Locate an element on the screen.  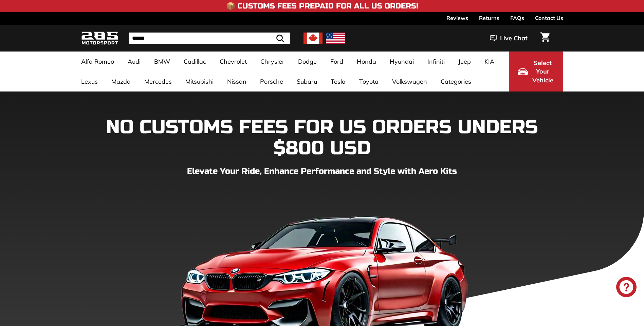
a: Honda is located at coordinates (366, 61).